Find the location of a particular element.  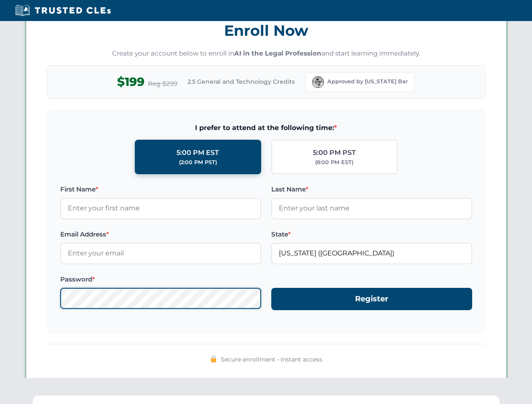

div: (2:00 PM PST) is located at coordinates (198, 163).